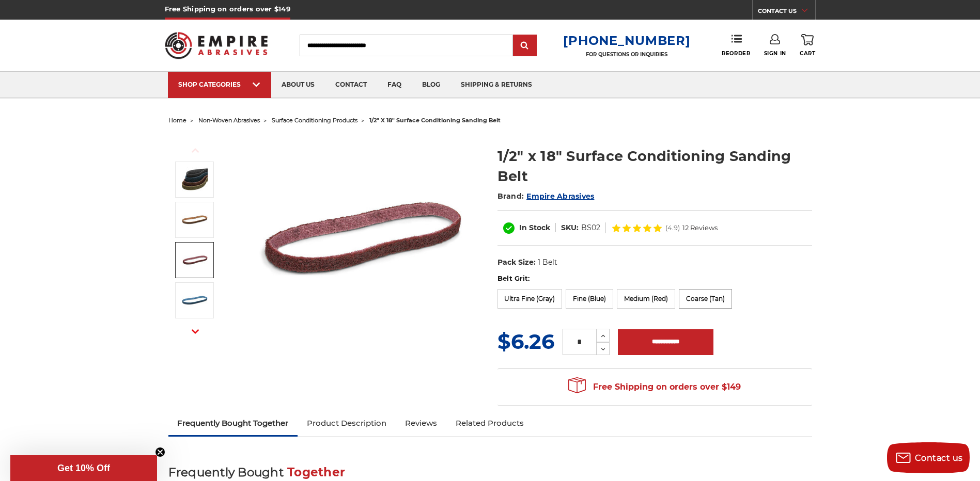 The width and height of the screenshot is (980, 481). Describe the element at coordinates (195, 260) in the screenshot. I see `img: 1/2"x18" Medium Surface Conditioning Belt` at that location.